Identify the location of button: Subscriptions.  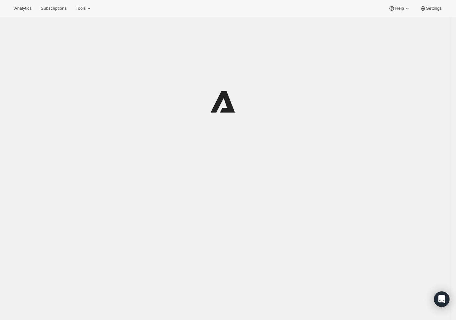
(54, 8).